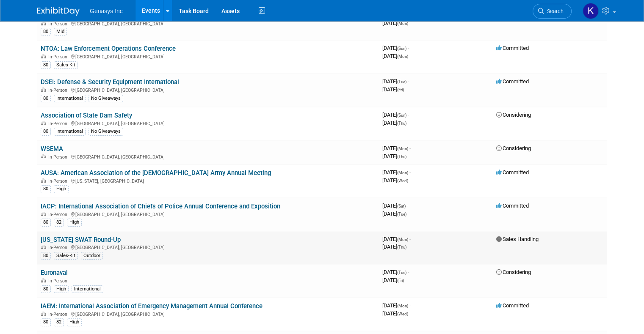  I want to click on div: 82, so click(59, 323).